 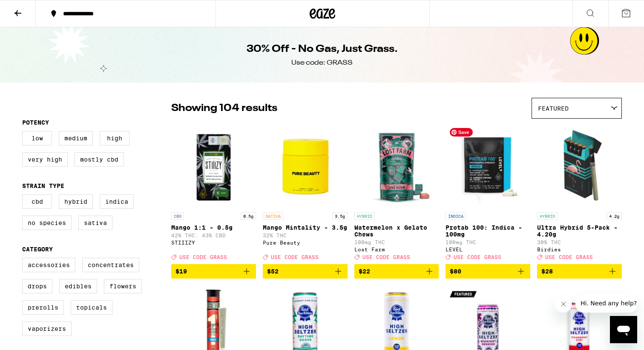 I want to click on label: CBD, so click(x=37, y=202).